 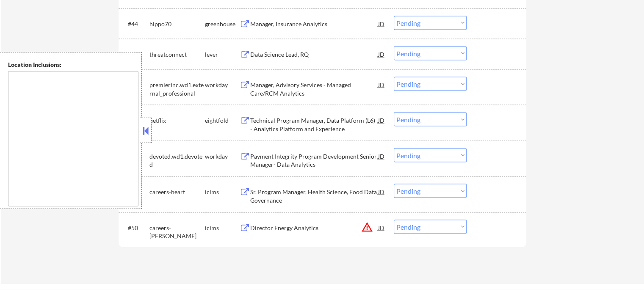 What do you see at coordinates (314, 89) in the screenshot?
I see `div: Manager, Advisory Services - Managed Care/RCM Analytics` at bounding box center [314, 89].